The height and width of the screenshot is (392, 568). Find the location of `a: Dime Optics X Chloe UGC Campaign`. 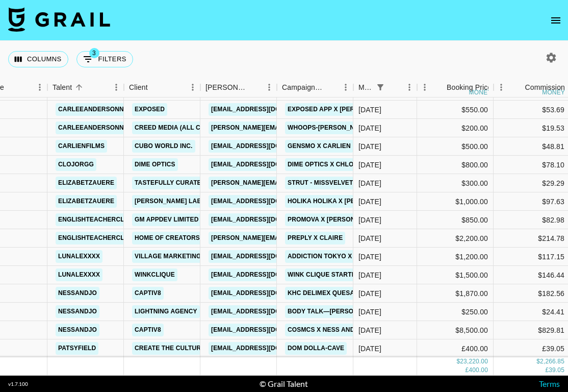

a: Dime Optics X Chloe UGC Campaign is located at coordinates (348, 164).